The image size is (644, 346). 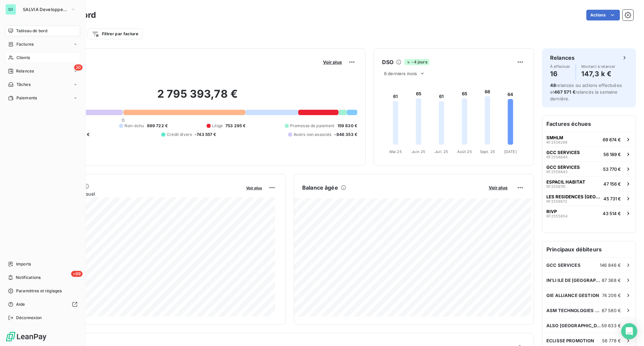 What do you see at coordinates (589, 250) in the screenshot?
I see `h6: Principaux débiteurs` at bounding box center [589, 250].